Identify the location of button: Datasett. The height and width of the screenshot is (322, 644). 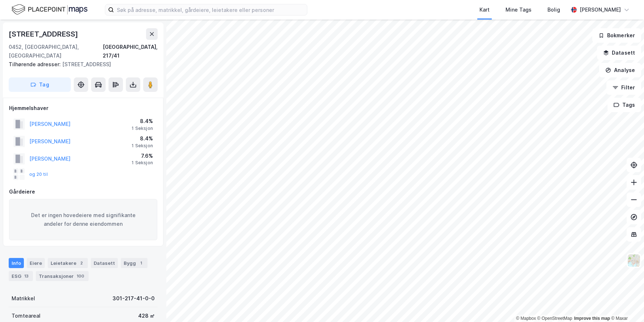
(619, 53).